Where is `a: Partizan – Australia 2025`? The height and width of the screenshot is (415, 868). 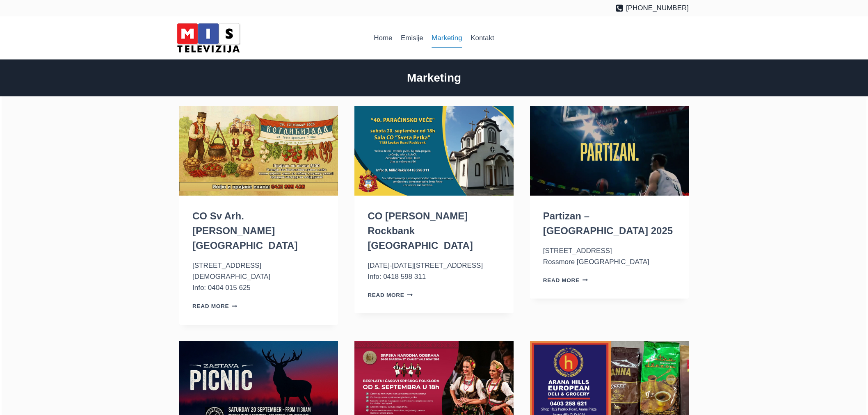 a: Partizan – Australia 2025 is located at coordinates (609, 151).